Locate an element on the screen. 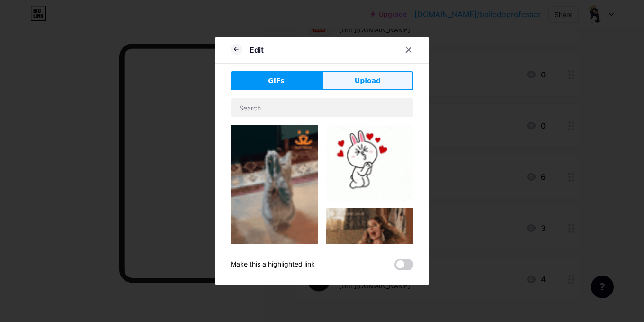 The image size is (644, 322). div: Edit is located at coordinates (257, 50).